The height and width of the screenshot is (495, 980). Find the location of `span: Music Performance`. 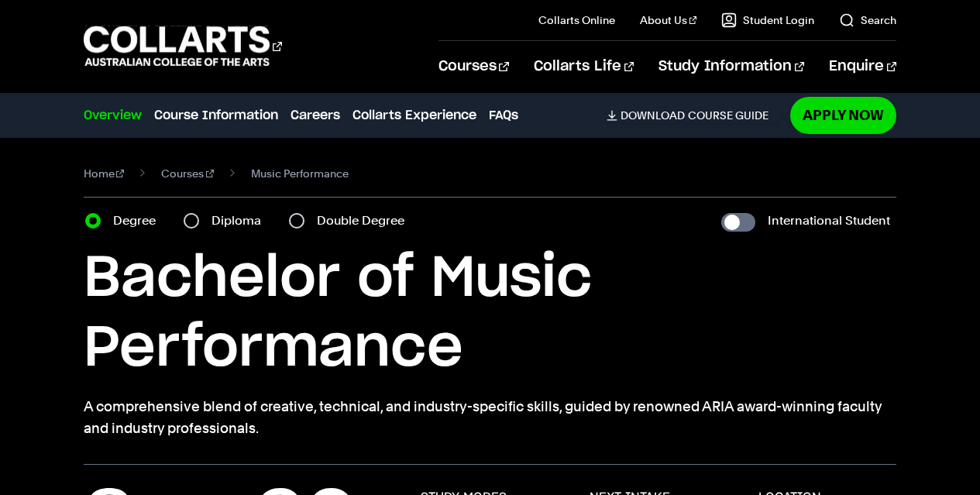

span: Music Performance is located at coordinates (300, 174).